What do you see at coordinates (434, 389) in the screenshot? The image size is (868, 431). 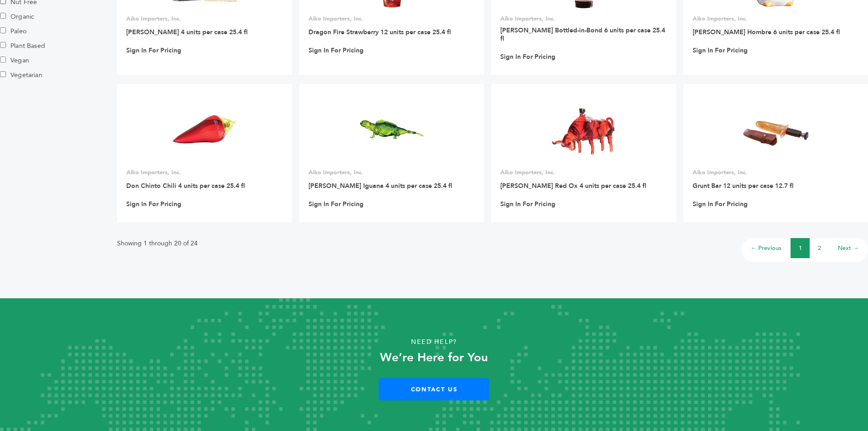 I see `a: Contact Us` at bounding box center [434, 389].